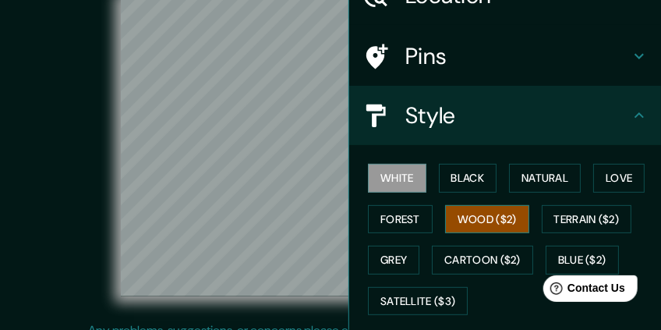  Describe the element at coordinates (587, 219) in the screenshot. I see `button: Terrain ($2)` at that location.